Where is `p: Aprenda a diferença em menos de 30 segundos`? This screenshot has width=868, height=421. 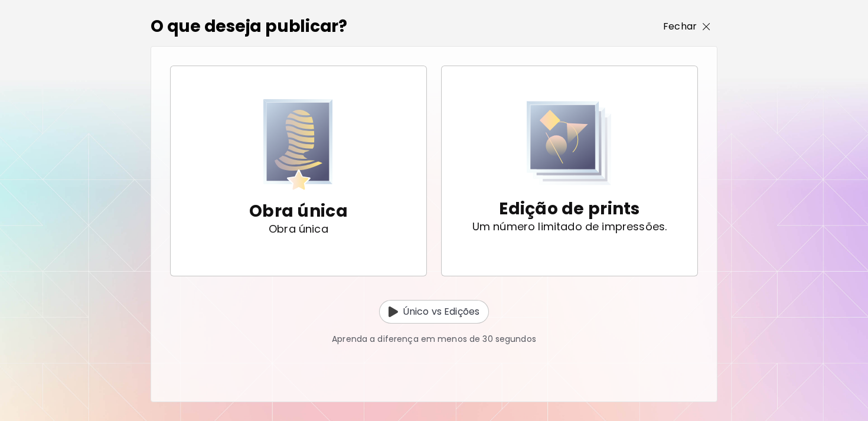
p: Aprenda a diferença em menos de 30 segundos is located at coordinates (434, 339).